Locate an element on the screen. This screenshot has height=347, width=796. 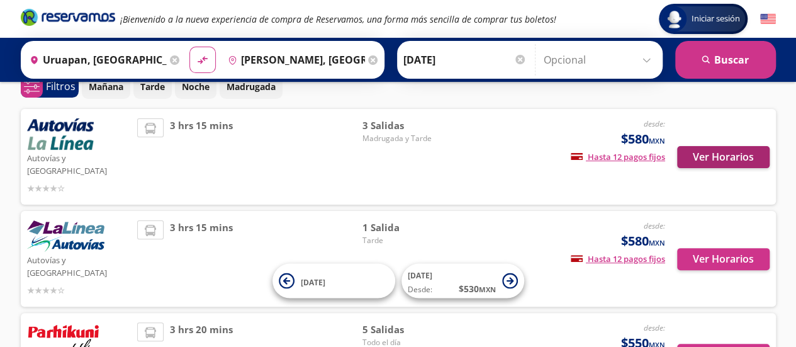
button: Mañana is located at coordinates (106, 86).